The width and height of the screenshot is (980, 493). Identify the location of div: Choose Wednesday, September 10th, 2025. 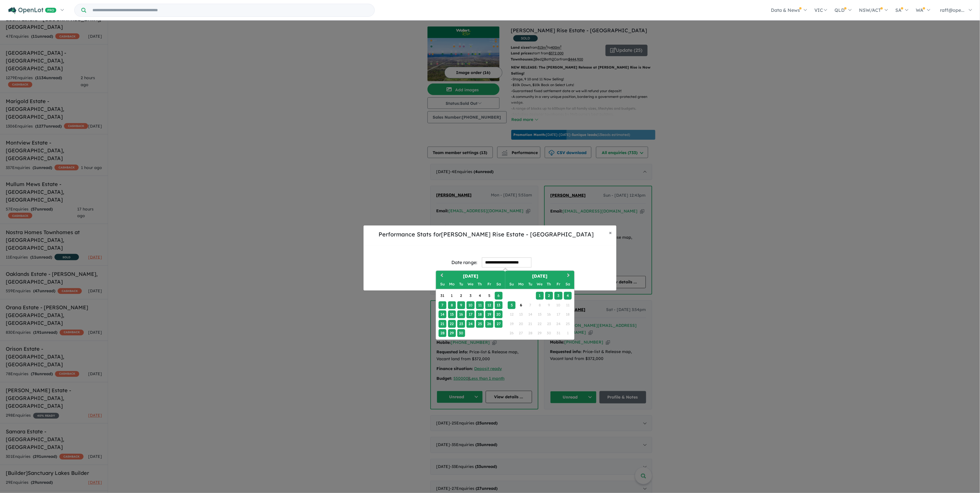
(470, 305).